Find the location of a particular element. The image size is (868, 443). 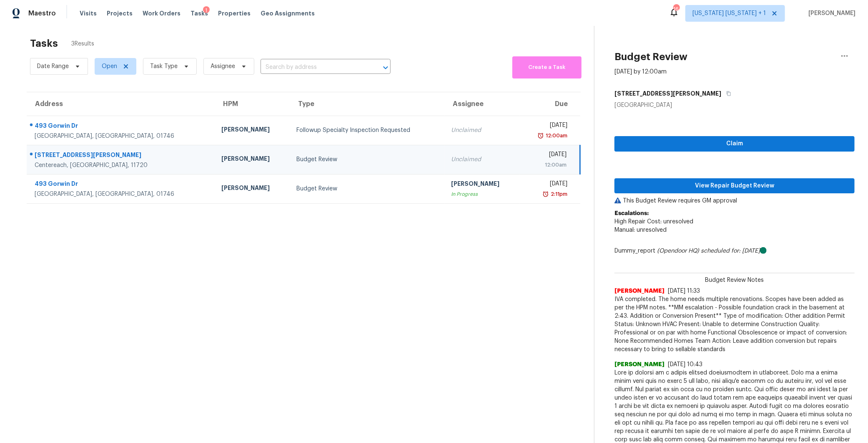

div: 2:11pm is located at coordinates (558, 194).